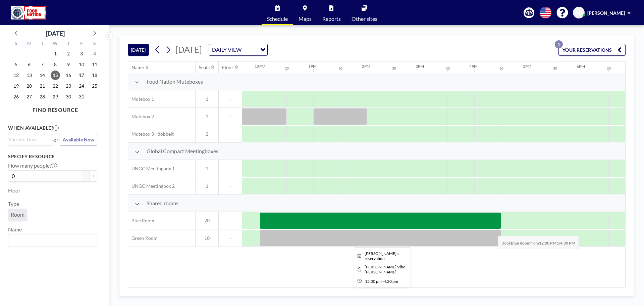  I want to click on span: Monday, October 13, 2025, so click(29, 75).